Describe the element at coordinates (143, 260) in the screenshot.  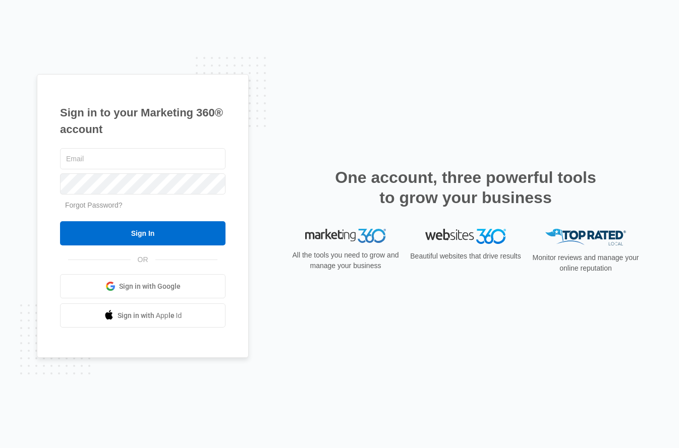
I see `span: OR` at that location.